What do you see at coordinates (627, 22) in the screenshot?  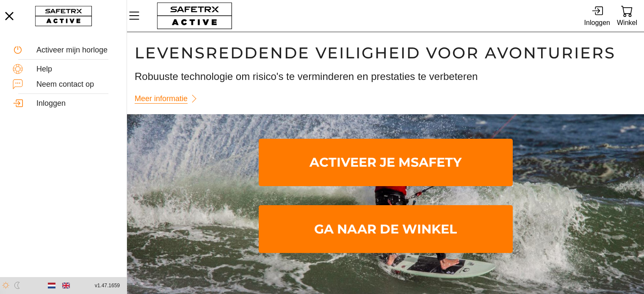 I see `div: Winkel` at bounding box center [627, 22].